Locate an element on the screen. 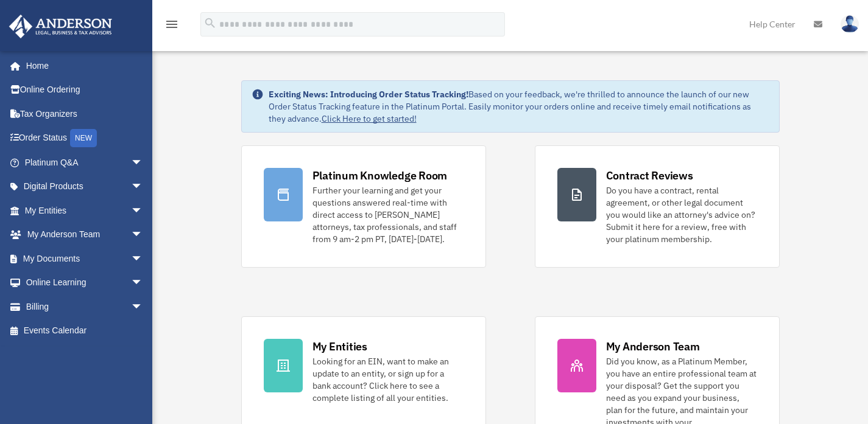 This screenshot has width=868, height=424. a: Click Here to get started! is located at coordinates (369, 118).